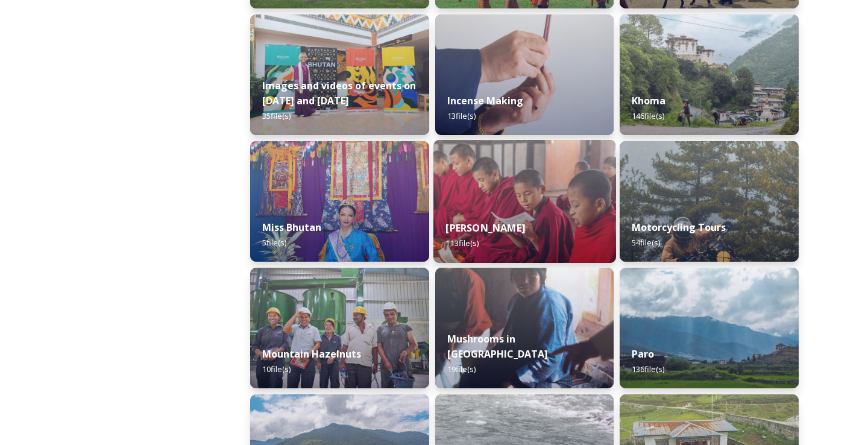 This screenshot has width=868, height=445. What do you see at coordinates (276, 369) in the screenshot?
I see `span: 10 file(s)` at bounding box center [276, 369].